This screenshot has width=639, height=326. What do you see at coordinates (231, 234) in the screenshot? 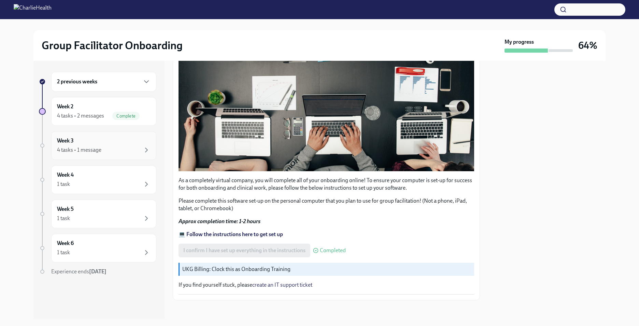
I see `a: 💻 Follow the instructions here to get set up` at bounding box center [231, 234].